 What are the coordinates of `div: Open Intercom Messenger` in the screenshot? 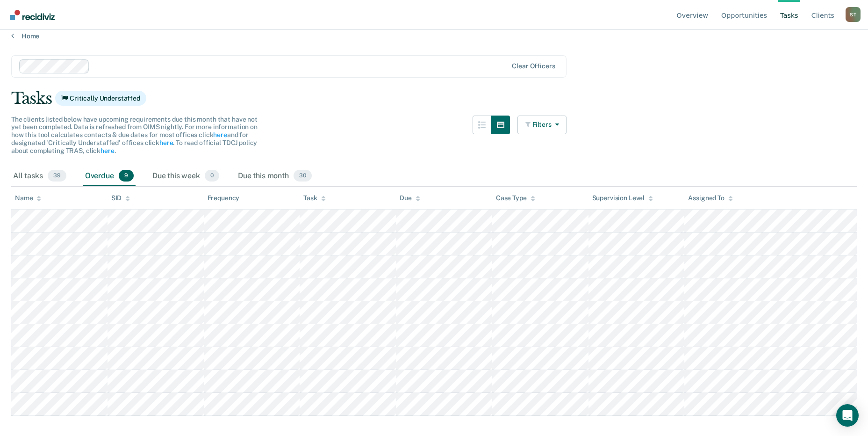 It's located at (847, 415).